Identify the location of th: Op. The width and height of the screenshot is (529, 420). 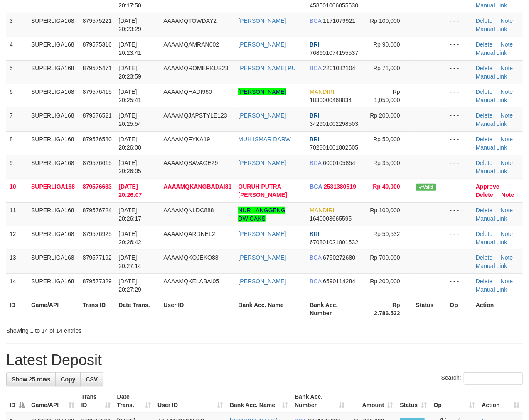
(459, 309).